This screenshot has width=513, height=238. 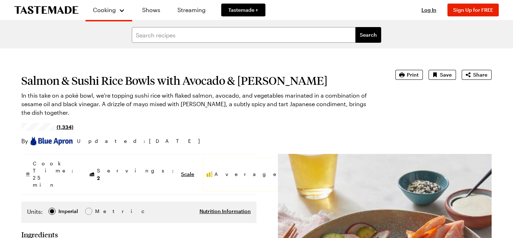 What do you see at coordinates (429, 10) in the screenshot?
I see `button: Log In` at bounding box center [429, 10].